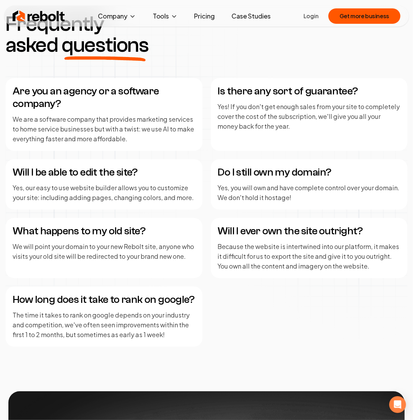 This screenshot has width=413, height=420. Describe the element at coordinates (311, 16) in the screenshot. I see `a: Login` at that location.